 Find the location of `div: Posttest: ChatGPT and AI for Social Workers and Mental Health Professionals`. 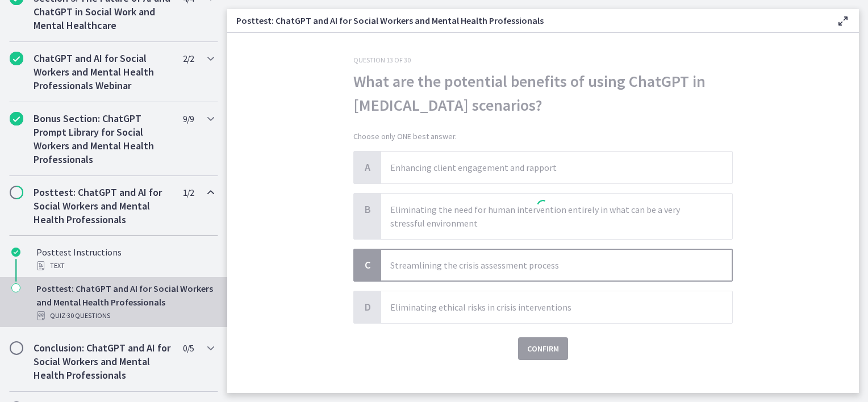

div: Posttest: ChatGPT and AI for Social Workers and Mental Health Professionals is located at coordinates (125, 302).